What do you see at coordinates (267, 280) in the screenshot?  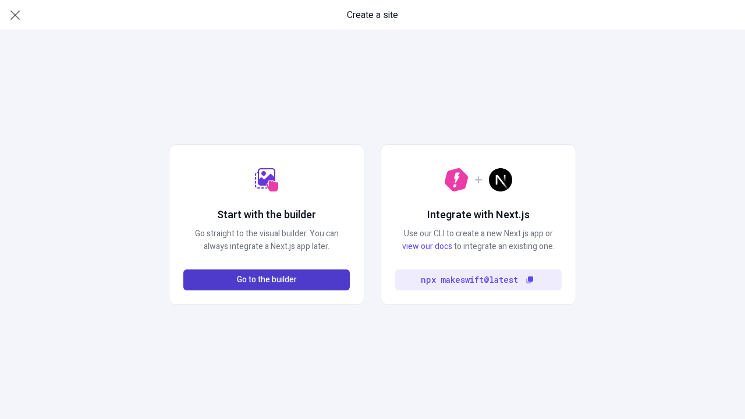 I see `button: Go to the builder` at bounding box center [267, 280].